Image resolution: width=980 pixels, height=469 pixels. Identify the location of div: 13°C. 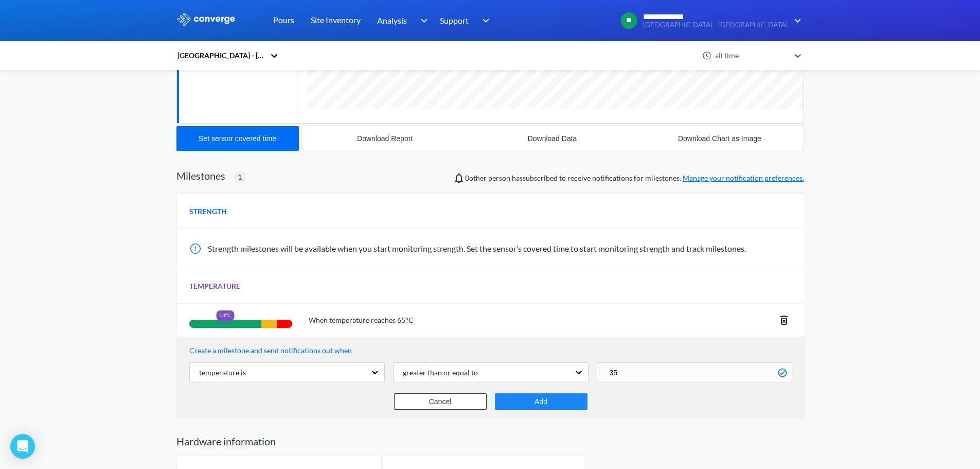
(225, 315).